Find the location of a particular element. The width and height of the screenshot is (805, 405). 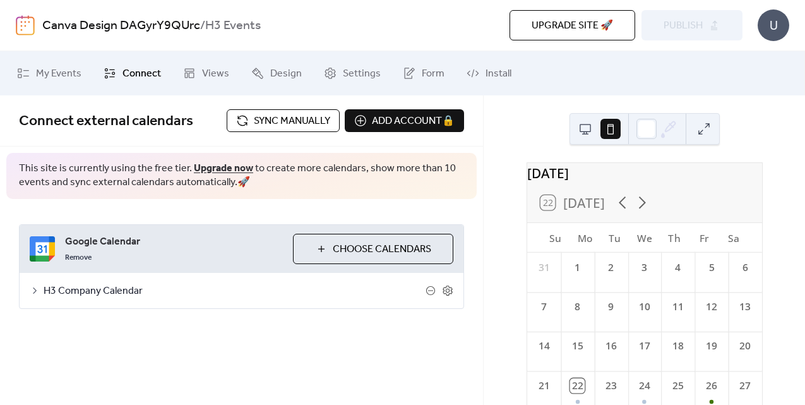

a: Views is located at coordinates (206, 73).